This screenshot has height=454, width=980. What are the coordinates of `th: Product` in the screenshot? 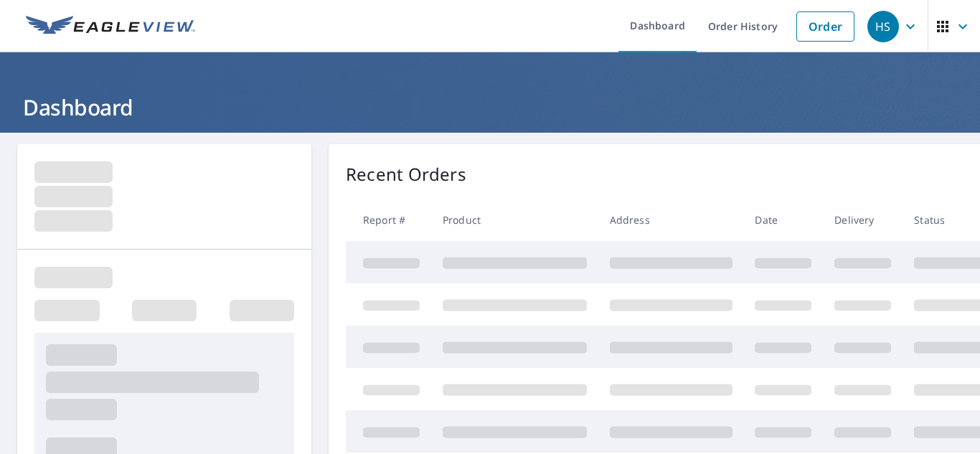 It's located at (514, 219).